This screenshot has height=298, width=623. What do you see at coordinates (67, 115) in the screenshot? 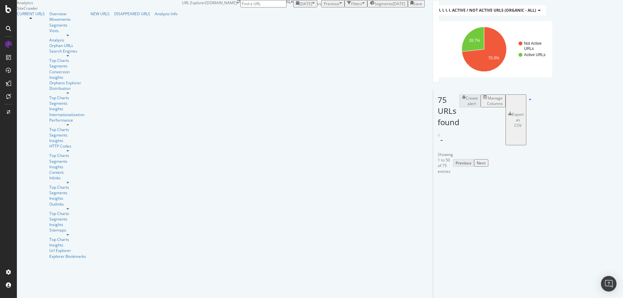
I see `div: Internationalization` at bounding box center [67, 115].